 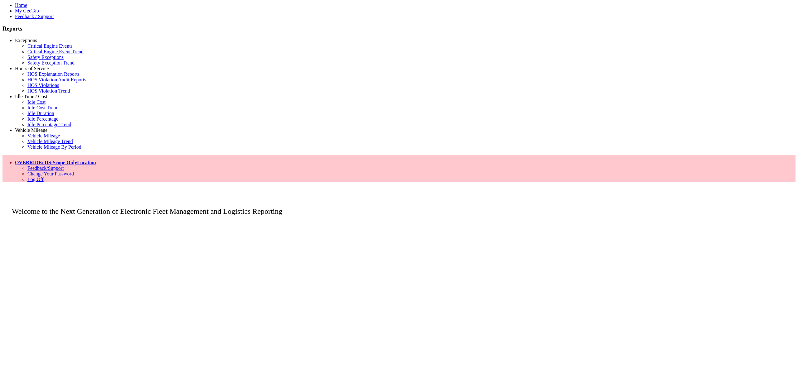 What do you see at coordinates (45, 57) in the screenshot?
I see `a: Safety Exceptions` at bounding box center [45, 57].